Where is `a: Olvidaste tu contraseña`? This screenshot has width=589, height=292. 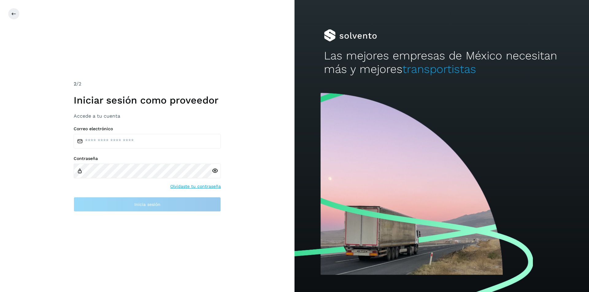
a: Olvidaste tu contraseña is located at coordinates (195, 187).